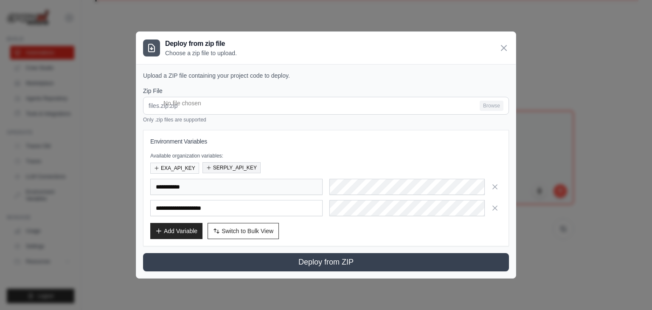  Describe the element at coordinates (248, 231) in the screenshot. I see `span: Switch to Bulk View` at that location.